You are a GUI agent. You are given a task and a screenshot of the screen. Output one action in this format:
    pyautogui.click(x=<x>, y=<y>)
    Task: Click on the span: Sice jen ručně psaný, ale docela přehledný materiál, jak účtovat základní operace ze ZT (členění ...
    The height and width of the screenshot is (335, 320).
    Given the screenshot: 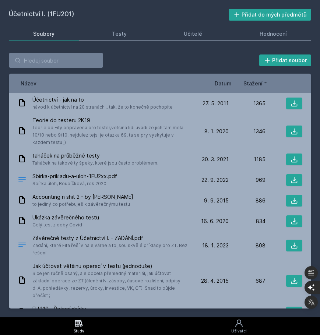 What is the action you would take?
    pyautogui.click(x=110, y=284)
    